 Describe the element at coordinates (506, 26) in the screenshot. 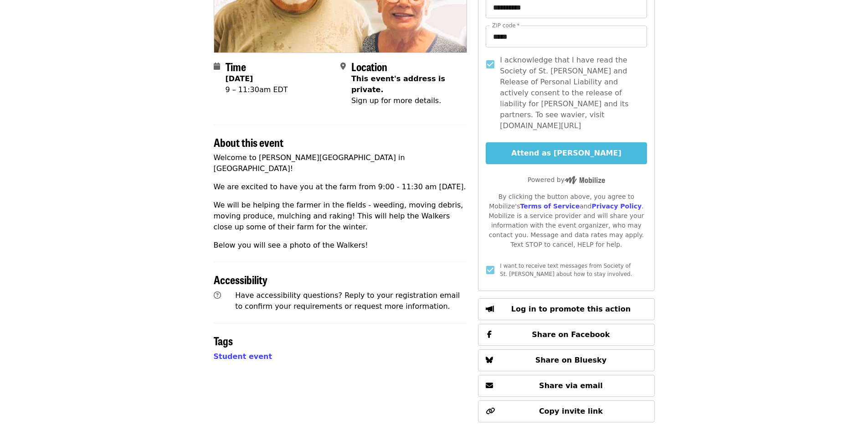

I see `label: ZIP code` at that location.